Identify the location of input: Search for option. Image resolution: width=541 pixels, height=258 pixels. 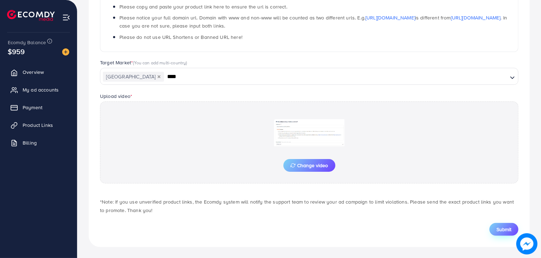
(335, 77).